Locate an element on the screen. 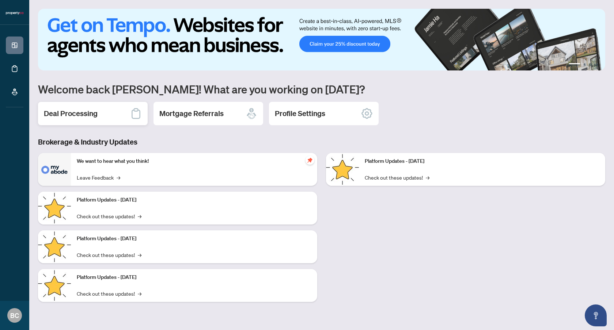 The width and height of the screenshot is (614, 330). button: Open asap is located at coordinates (596, 316).